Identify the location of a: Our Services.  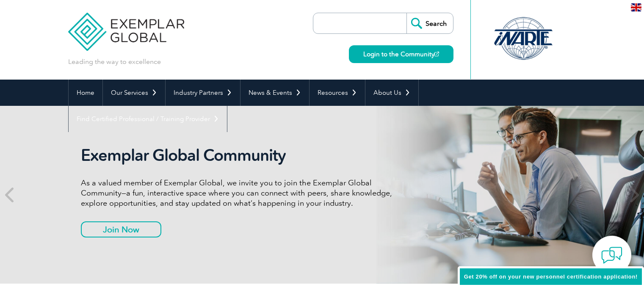
(134, 93).